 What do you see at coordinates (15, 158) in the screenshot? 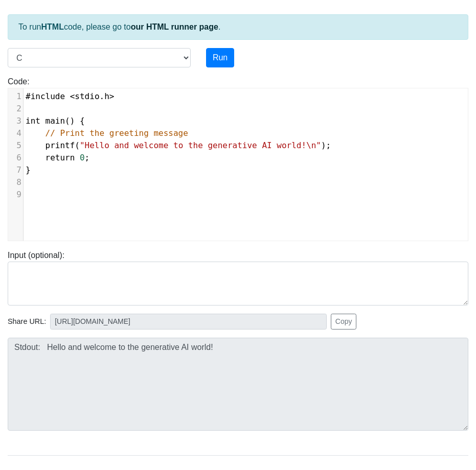
I see `div: 6` at bounding box center [15, 158].